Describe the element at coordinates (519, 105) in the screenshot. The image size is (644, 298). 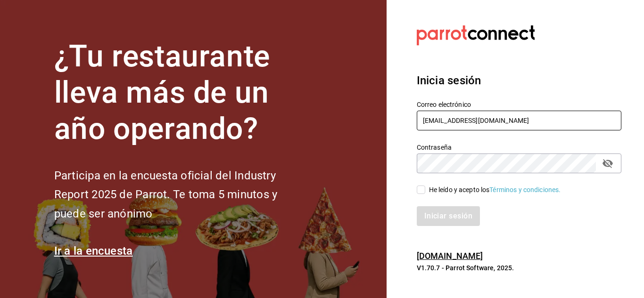
I see `label: Correo electrónico` at that location.